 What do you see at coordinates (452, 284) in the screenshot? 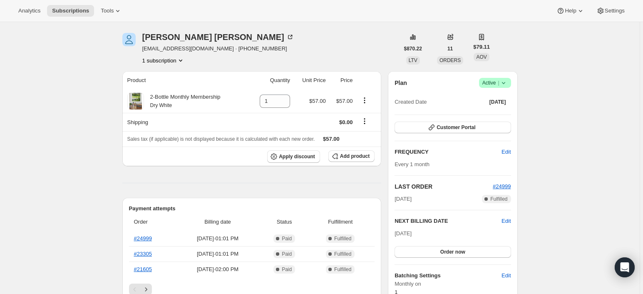
I see `span: Monthly on` at bounding box center [452, 284].